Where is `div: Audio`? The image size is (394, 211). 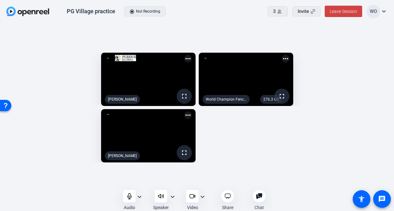 div: Audio is located at coordinates (129, 207).